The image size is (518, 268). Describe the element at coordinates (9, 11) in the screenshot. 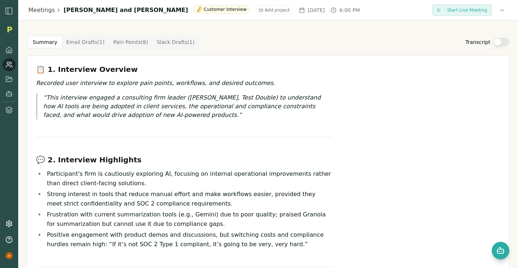

I see `img: sidebar` at that location.